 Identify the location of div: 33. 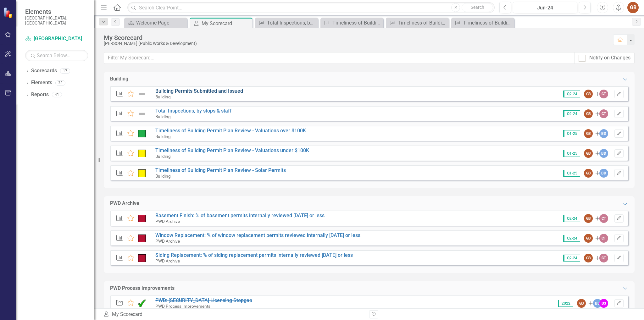
(60, 83).